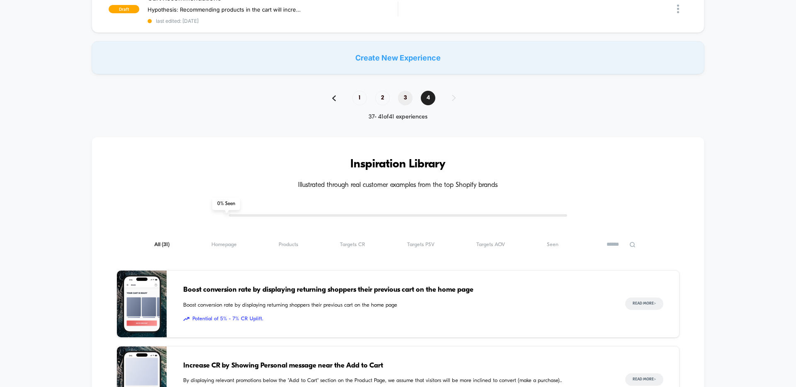 The height and width of the screenshot is (387, 796). Describe the element at coordinates (552, 244) in the screenshot. I see `span: Seen` at that location.